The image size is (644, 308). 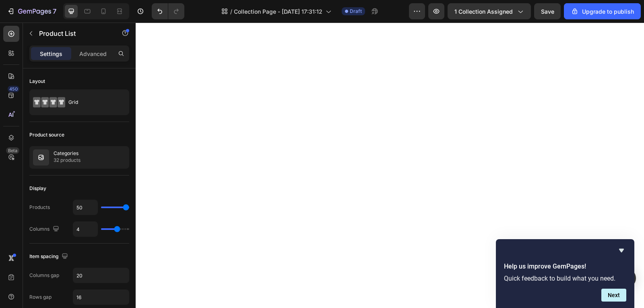 What do you see at coordinates (40, 297) in the screenshot?
I see `div: Rows gap` at bounding box center [40, 297].